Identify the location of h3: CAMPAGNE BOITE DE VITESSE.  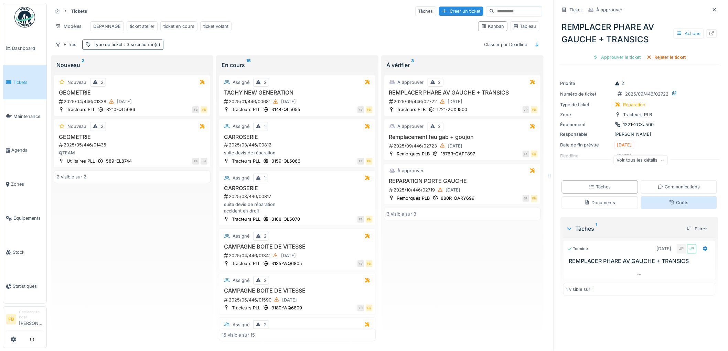
(297, 247).